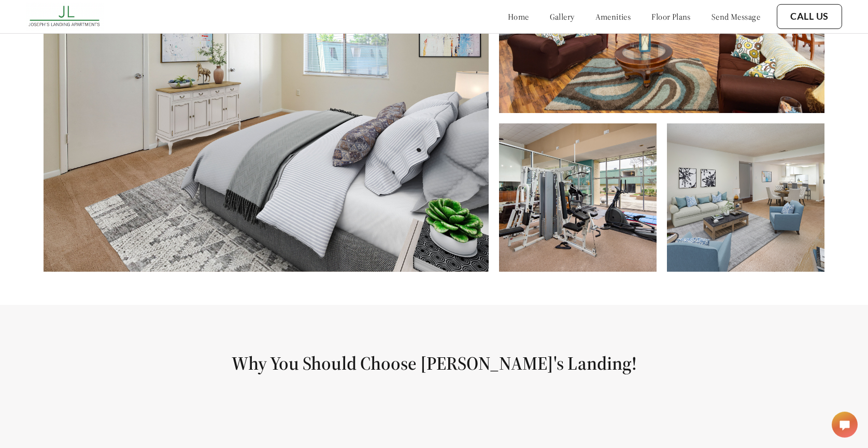 The height and width of the screenshot is (448, 868). What do you see at coordinates (671, 17) in the screenshot?
I see `a: floor plans` at bounding box center [671, 17].